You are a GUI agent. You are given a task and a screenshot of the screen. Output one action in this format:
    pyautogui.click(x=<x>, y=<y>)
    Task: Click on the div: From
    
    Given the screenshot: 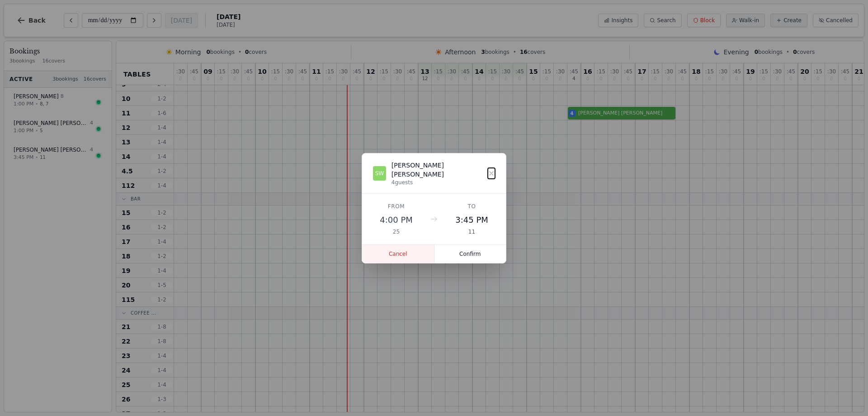 What is the action you would take?
    pyautogui.click(x=396, y=206)
    